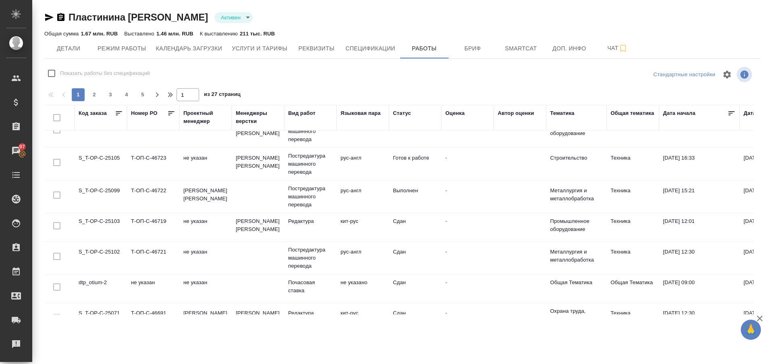 The width and height of the screenshot is (769, 364). Describe the element at coordinates (455, 113) in the screenshot. I see `div: Оценка` at that location.